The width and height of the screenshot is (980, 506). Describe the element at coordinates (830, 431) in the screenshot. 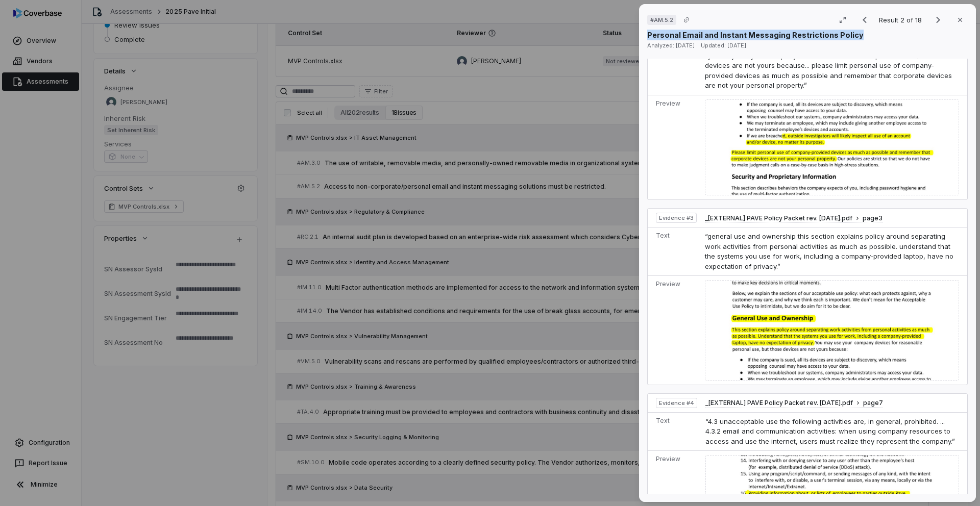

I see `span: “4.3 unacceptable use the following activities are, in general, prohibited. ... 4.3.2 email and c...` at that location.